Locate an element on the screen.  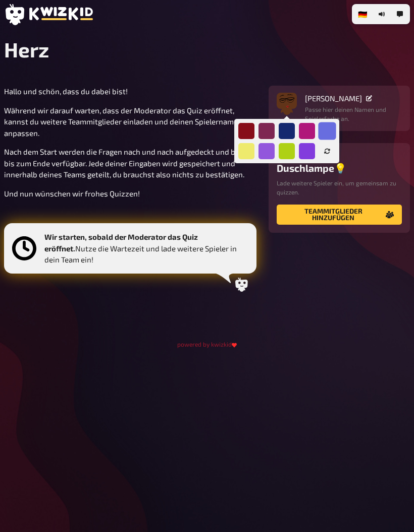
h1: Herz is located at coordinates (207, 50).